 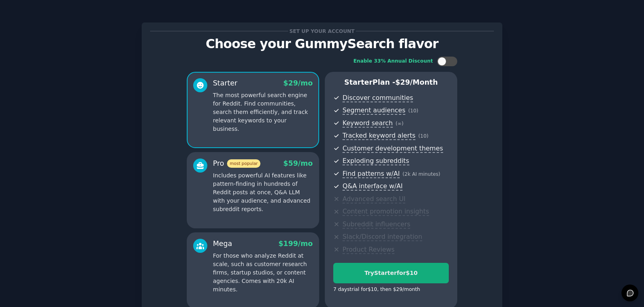 What do you see at coordinates (263, 112) in the screenshot?
I see `p: The most powerful search engine for Reddit. Find communities, search them efficiently, and track ...` at bounding box center [263, 112].